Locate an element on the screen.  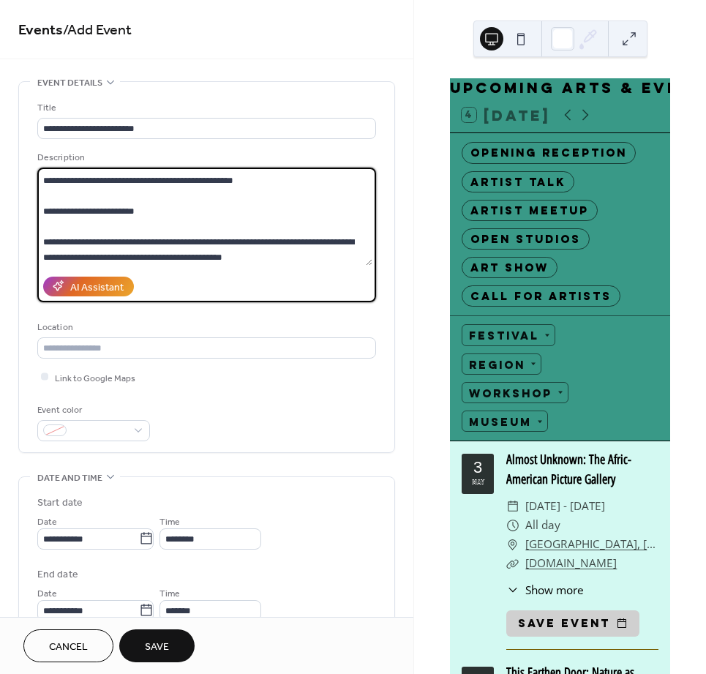
div: May is located at coordinates (478, 483).